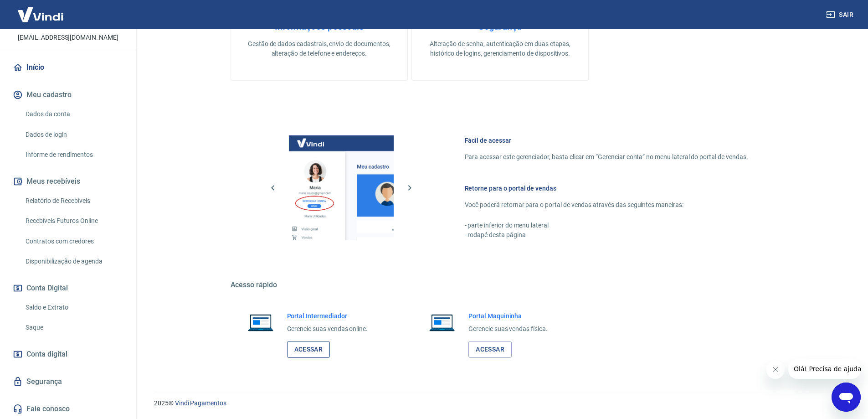 The image size is (868, 419). Describe the element at coordinates (41, 14) in the screenshot. I see `img: Vindi` at that location.